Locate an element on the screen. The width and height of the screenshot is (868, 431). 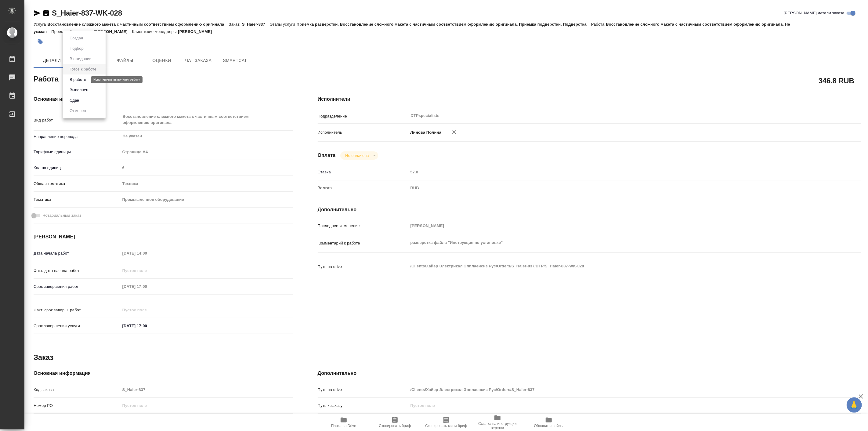
button: Выполнен is located at coordinates (79, 90).